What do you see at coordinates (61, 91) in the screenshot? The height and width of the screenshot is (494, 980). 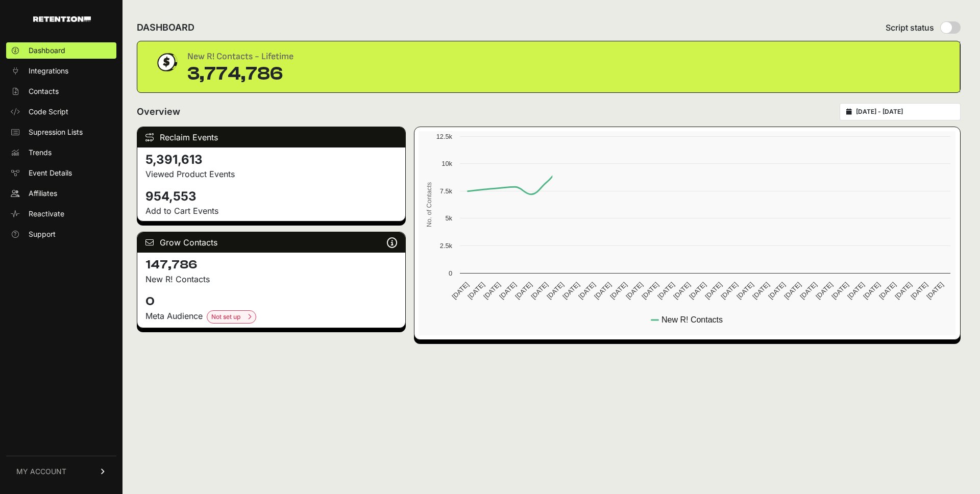 I see `a: Contacts` at bounding box center [61, 91].